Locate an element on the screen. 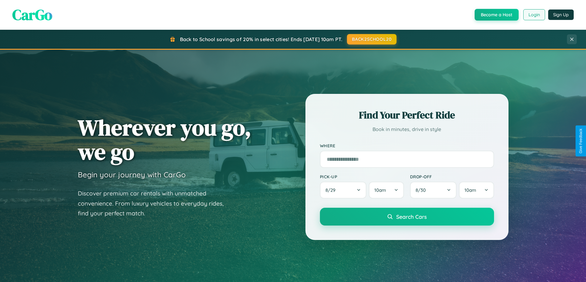 This screenshot has height=282, width=586. button: Become a Host is located at coordinates (496, 15).